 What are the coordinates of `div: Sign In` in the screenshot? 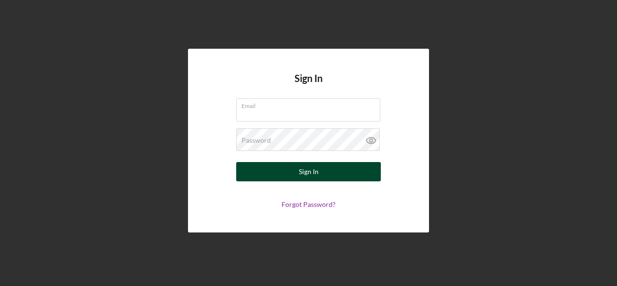 It's located at (308, 171).